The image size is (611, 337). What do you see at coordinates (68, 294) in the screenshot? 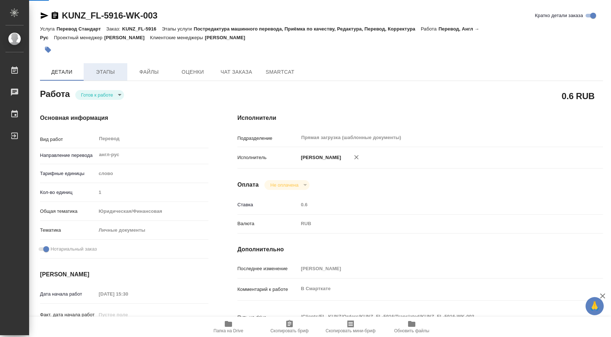
I see `p: Дата начала работ` at bounding box center [68, 294].